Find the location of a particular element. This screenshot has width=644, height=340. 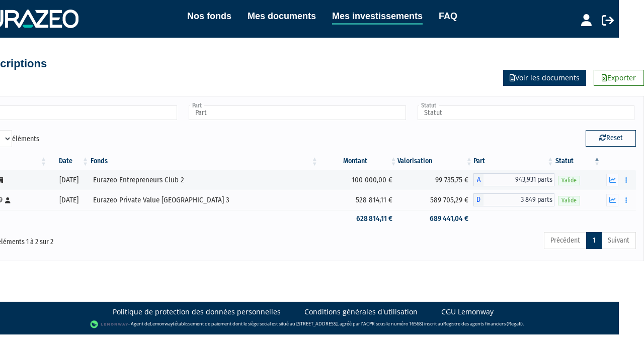

td: 99 735,75 € is located at coordinates (436, 180).